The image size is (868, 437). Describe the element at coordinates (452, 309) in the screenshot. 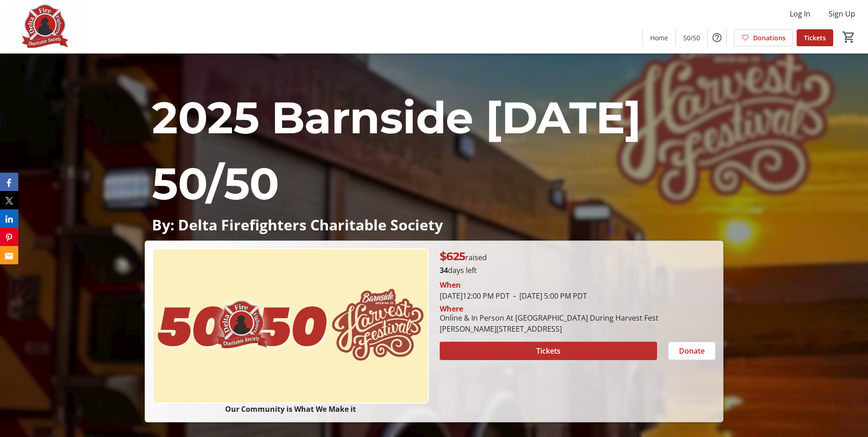

I see `div: Where` at that location.